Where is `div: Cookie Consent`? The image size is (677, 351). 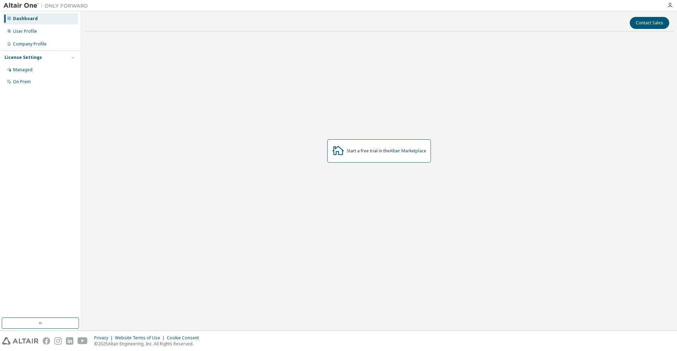 div: Cookie Consent is located at coordinates (185, 338).